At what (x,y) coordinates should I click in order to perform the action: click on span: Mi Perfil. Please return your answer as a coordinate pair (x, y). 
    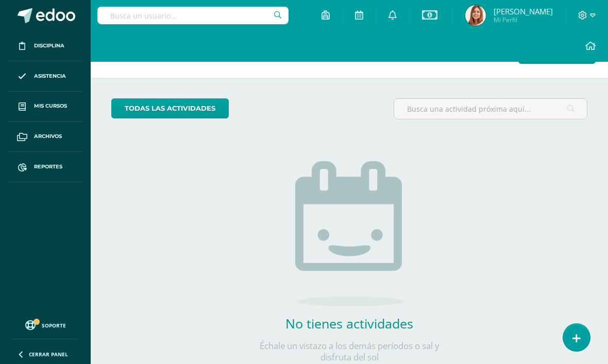
    Looking at the image, I should click on (523, 20).